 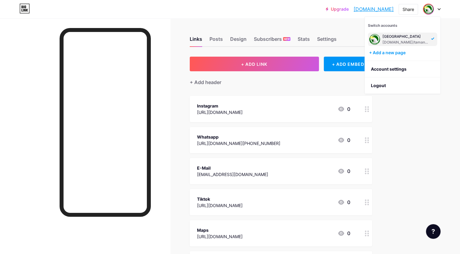 What do you see at coordinates (220, 106) in the screenshot?
I see `div: Instagram` at bounding box center [220, 106].